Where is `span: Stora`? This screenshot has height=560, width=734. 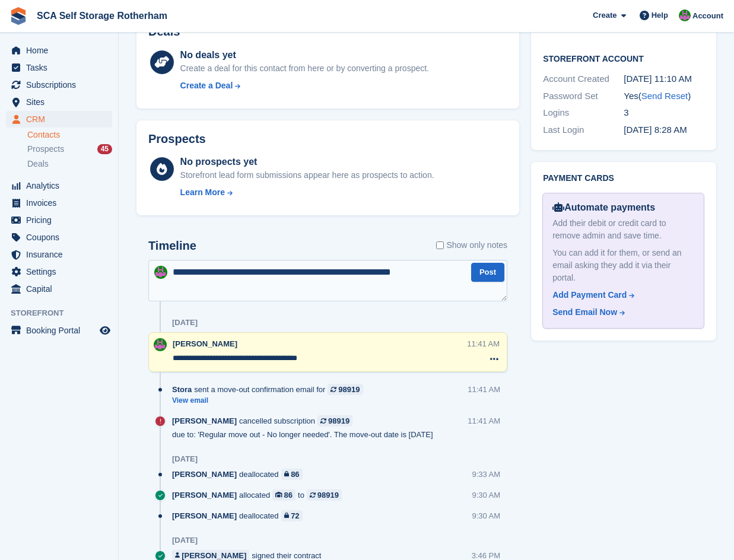 span: Stora is located at coordinates (181, 389).